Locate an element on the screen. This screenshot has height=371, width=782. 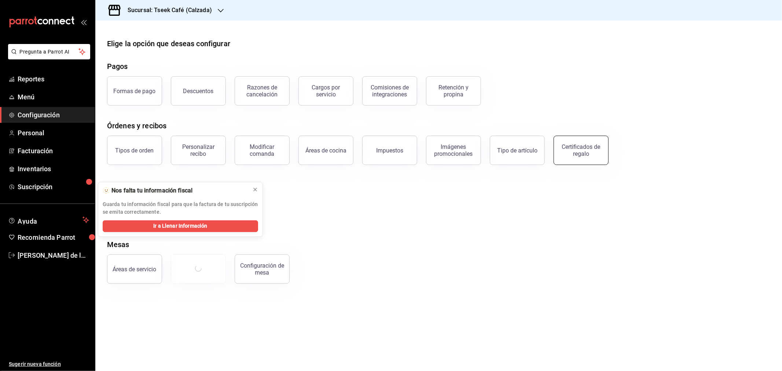
button: Descuentos is located at coordinates (198, 91).